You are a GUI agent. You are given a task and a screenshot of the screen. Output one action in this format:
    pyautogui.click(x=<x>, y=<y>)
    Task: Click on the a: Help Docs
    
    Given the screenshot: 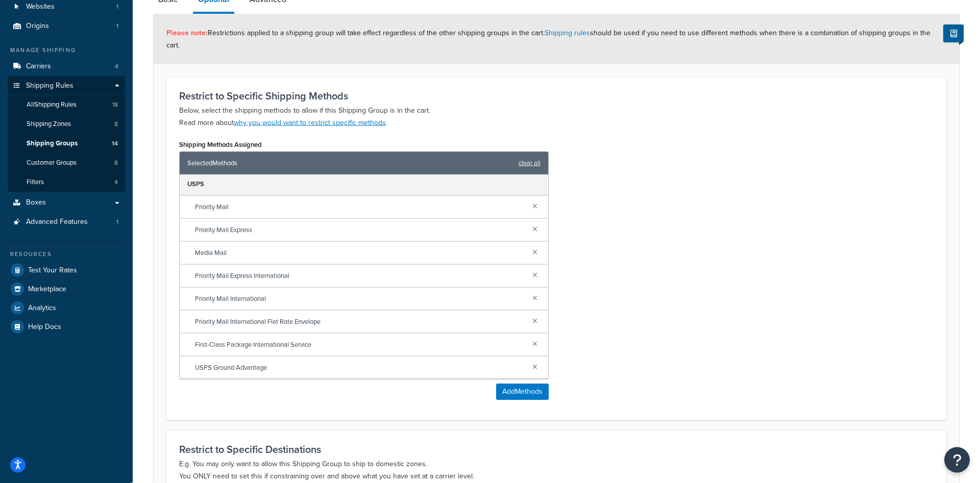 What is the action you would take?
    pyautogui.click(x=67, y=327)
    